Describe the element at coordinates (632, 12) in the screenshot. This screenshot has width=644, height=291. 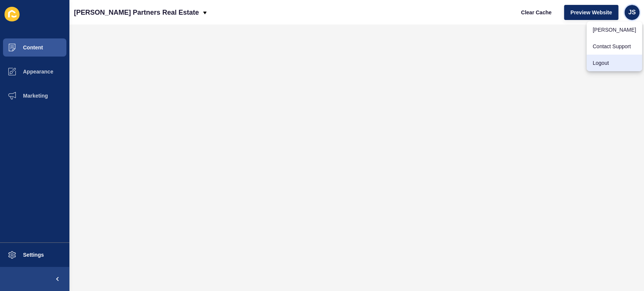
I see `span: JS` at that location.